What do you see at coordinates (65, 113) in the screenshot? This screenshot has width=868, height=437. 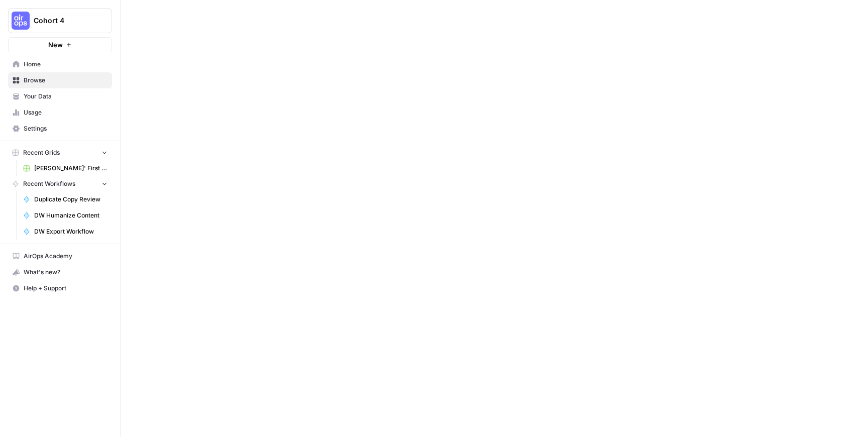 I see `span: Usage` at bounding box center [65, 113].